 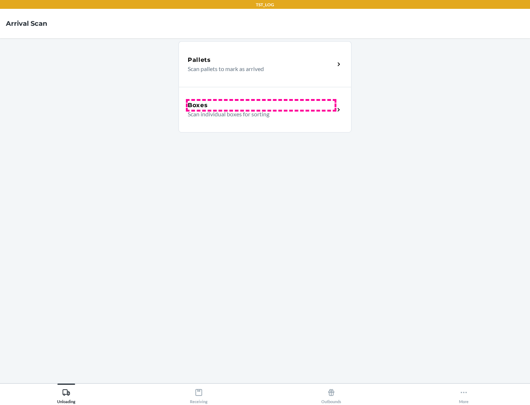 What do you see at coordinates (199, 395) in the screenshot?
I see `div: Receiving` at bounding box center [199, 395].